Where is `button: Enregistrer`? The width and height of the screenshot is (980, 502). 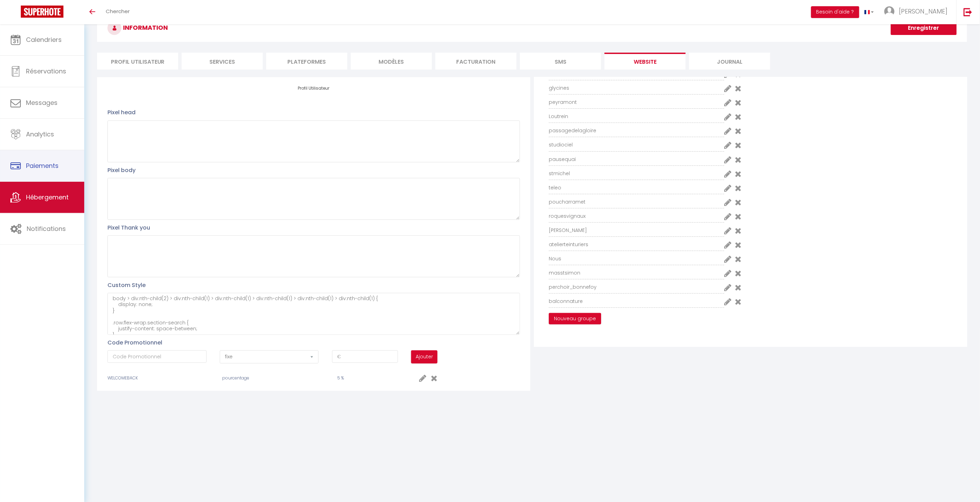 button: Enregistrer is located at coordinates (924, 28).